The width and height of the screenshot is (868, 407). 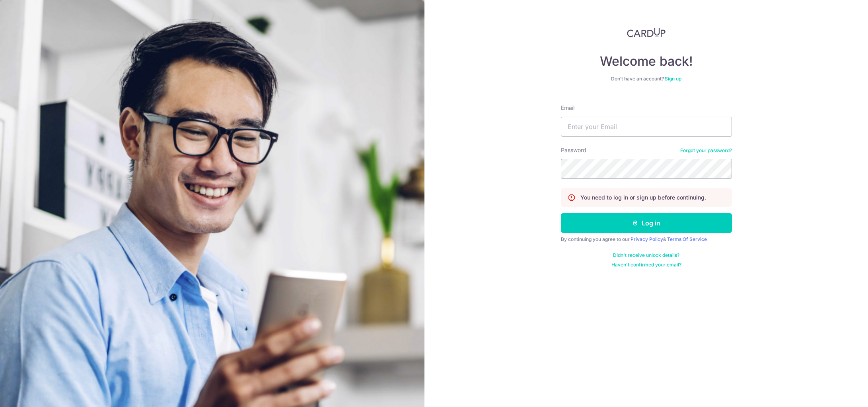 What do you see at coordinates (646, 61) in the screenshot?
I see `h4: Welcome back!` at bounding box center [646, 61].